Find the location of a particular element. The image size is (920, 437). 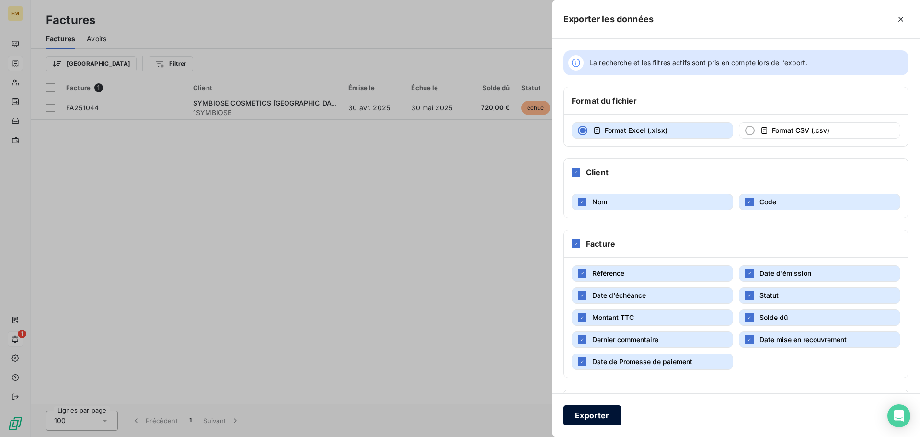

span: Code is located at coordinates (768, 201).